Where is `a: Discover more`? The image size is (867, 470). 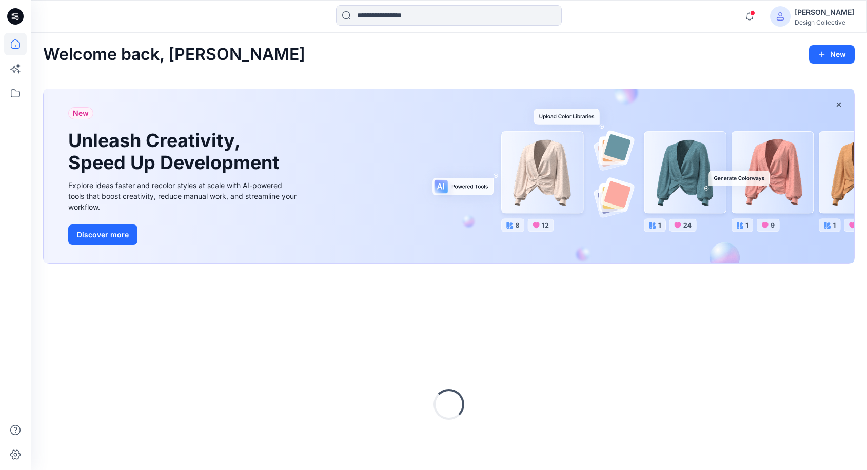
a: Discover more is located at coordinates (184, 235).